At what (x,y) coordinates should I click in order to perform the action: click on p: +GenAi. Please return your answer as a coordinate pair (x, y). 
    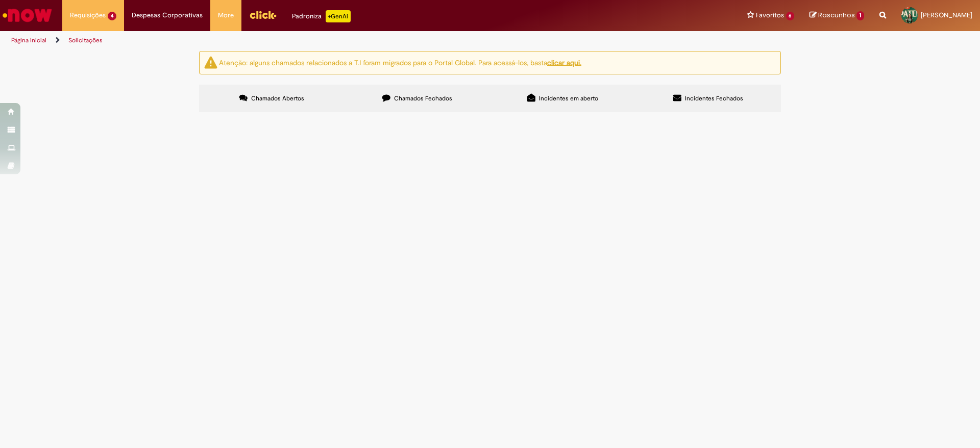
    Looking at the image, I should click on (338, 16).